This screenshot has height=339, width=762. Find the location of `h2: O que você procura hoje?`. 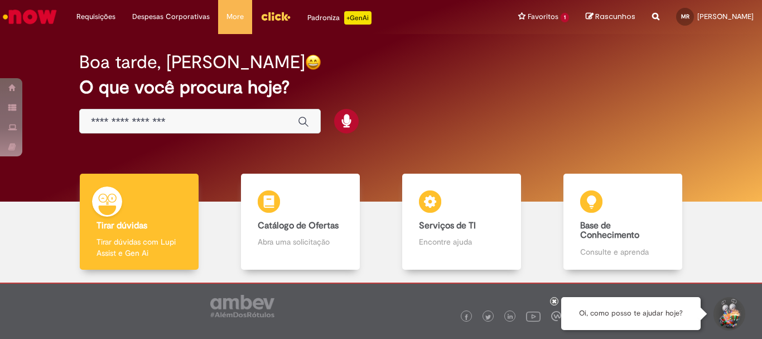

h2: O que você procura hoje? is located at coordinates (381, 87).